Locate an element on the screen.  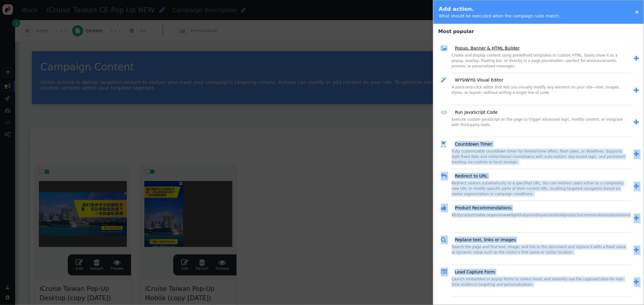
a: Countdown Timer is located at coordinates (471, 144).